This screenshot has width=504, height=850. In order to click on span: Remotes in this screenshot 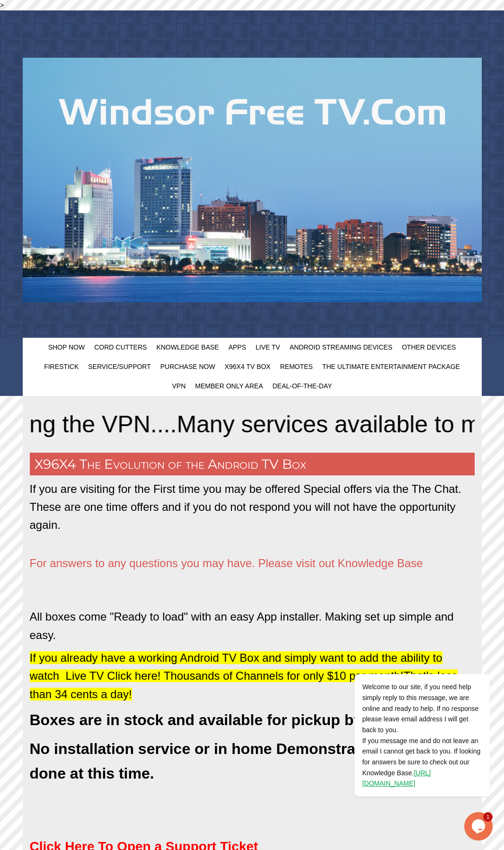, I will do `click(296, 367)`.